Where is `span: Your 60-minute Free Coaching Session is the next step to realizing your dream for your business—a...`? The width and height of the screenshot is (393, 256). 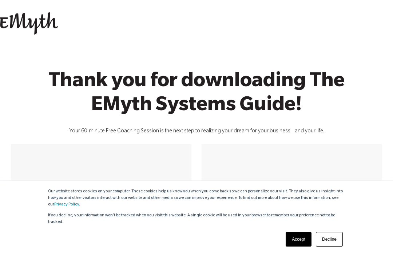
span: Your 60-minute Free Coaching Session is the next step to realizing your dream for your business—a... is located at coordinates (197, 132).